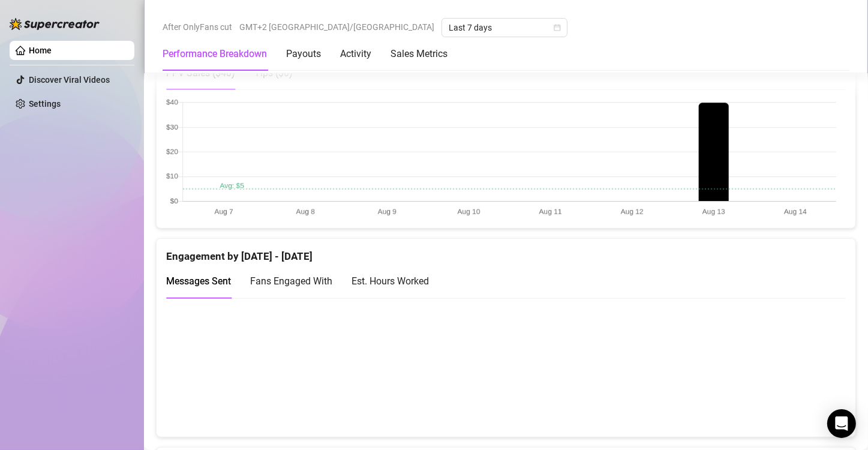 The height and width of the screenshot is (450, 868). What do you see at coordinates (390, 281) in the screenshot?
I see `div: Est. Hours Worked` at bounding box center [390, 281].